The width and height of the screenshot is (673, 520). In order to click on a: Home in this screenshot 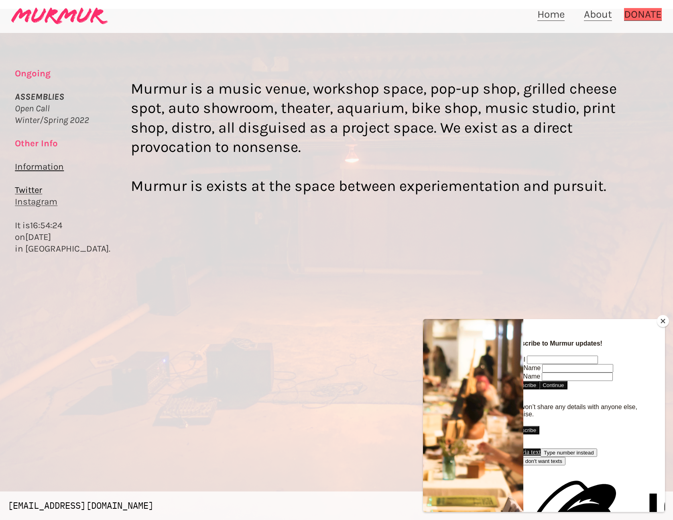, I will do `click(551, 14)`.